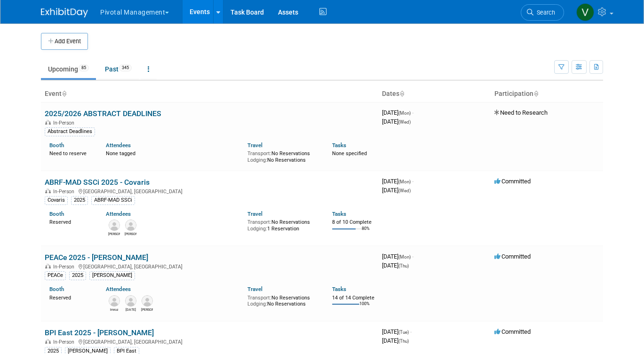 The width and height of the screenshot is (644, 354). Describe the element at coordinates (103, 113) in the screenshot. I see `a: 2025/2026 ABSTRACT DEADLINES` at that location.